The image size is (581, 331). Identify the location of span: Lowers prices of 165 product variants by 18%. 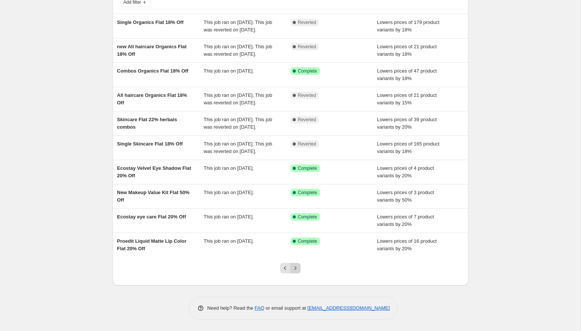
(408, 147).